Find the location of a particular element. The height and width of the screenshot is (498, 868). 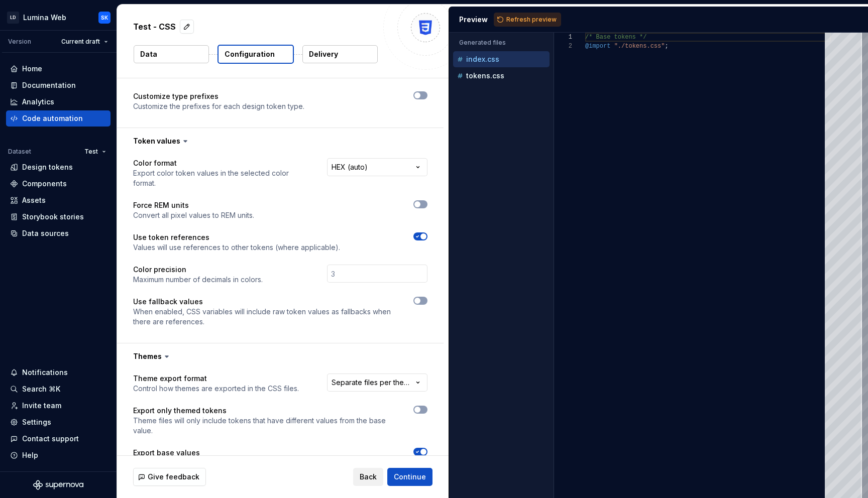

button: Back is located at coordinates (368, 477).